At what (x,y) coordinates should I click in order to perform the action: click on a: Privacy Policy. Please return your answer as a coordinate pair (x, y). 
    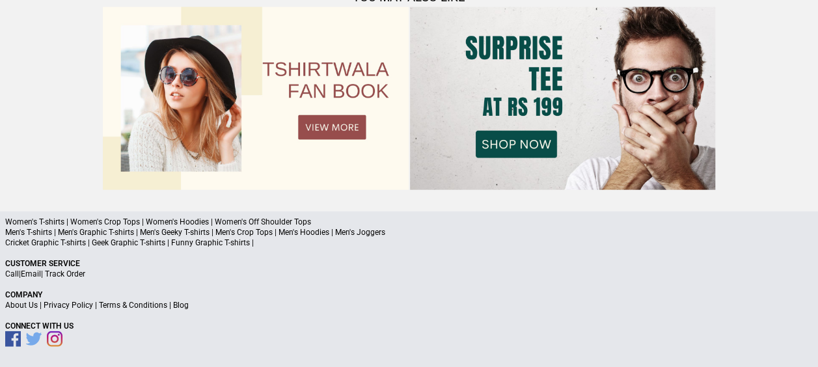
    Looking at the image, I should click on (68, 305).